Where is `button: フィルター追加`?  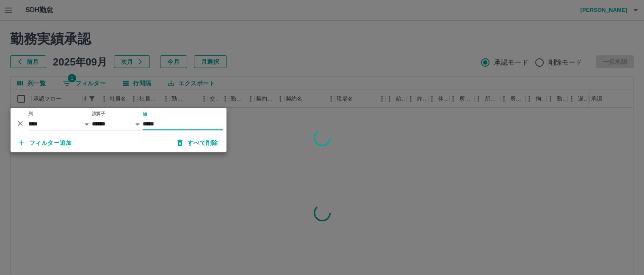
button: フィルター追加 is located at coordinates (46, 143).